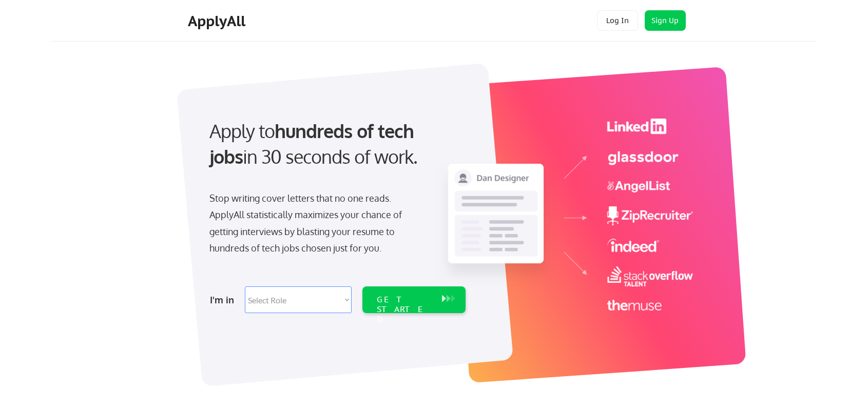 This screenshot has width=868, height=406. Describe the element at coordinates (335, 144) in the screenshot. I see `div: Apply to in 30 seconds of work.` at that location.